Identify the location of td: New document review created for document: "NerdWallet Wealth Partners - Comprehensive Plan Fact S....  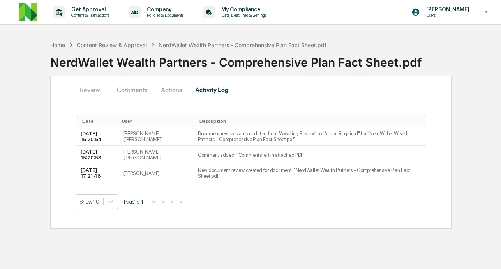
(309, 173).